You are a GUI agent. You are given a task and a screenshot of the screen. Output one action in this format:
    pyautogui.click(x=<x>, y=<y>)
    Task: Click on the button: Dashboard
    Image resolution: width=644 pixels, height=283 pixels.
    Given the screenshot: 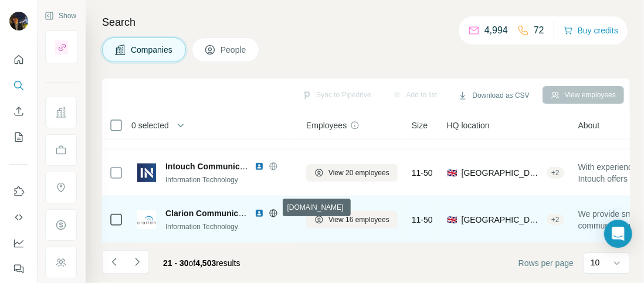 What is the action you would take?
    pyautogui.click(x=19, y=243)
    